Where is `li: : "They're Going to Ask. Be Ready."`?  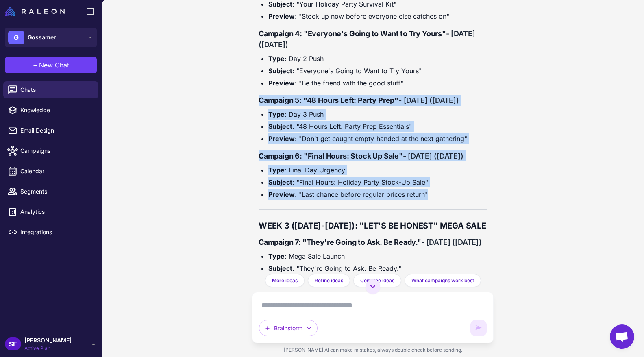
li: : "They're Going to Ask. Be Ready." is located at coordinates (378, 269).